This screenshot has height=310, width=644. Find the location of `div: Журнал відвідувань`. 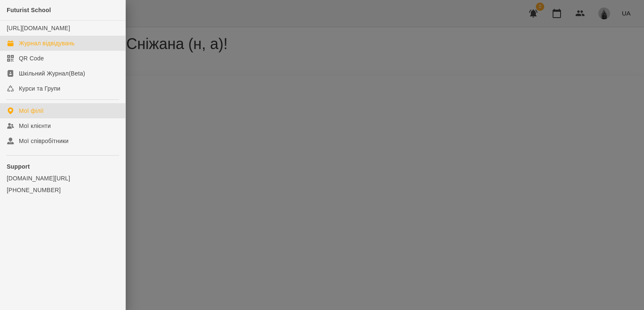

div: Журнал відвідувань is located at coordinates (47, 43).